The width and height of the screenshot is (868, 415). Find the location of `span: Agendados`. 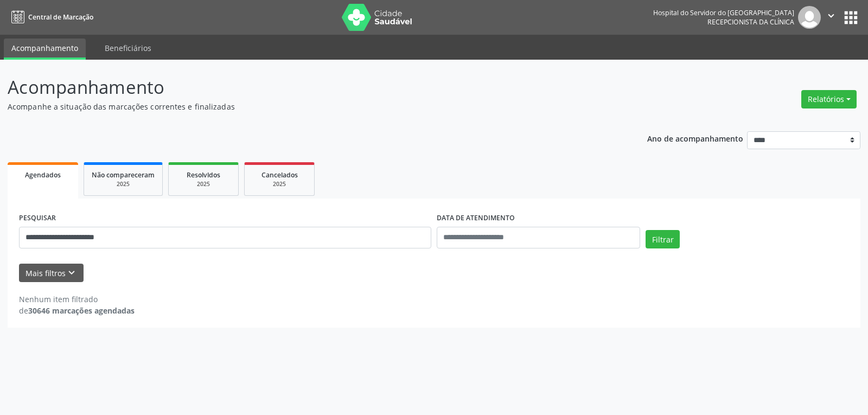

span: Agendados is located at coordinates (43, 175).